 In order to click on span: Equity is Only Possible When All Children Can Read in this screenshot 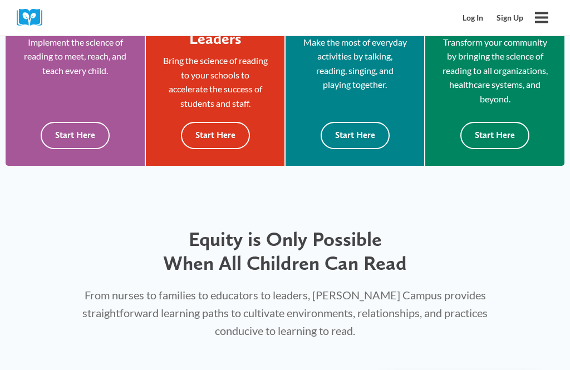, I will do `click(285, 252)`.